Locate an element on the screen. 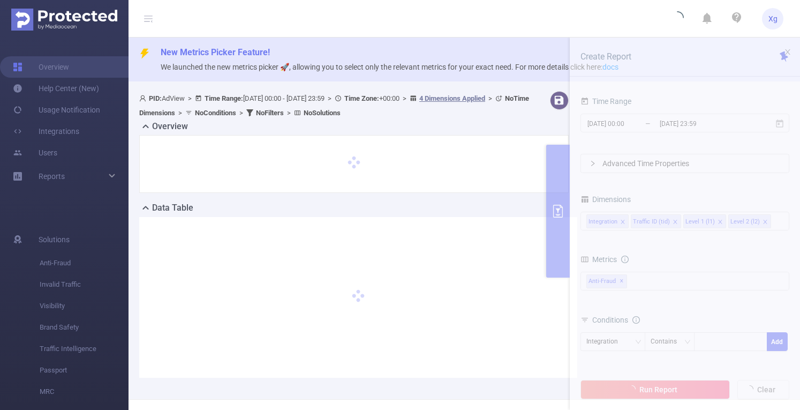 This screenshot has height=410, width=800. b: No Conditions is located at coordinates (215, 112).